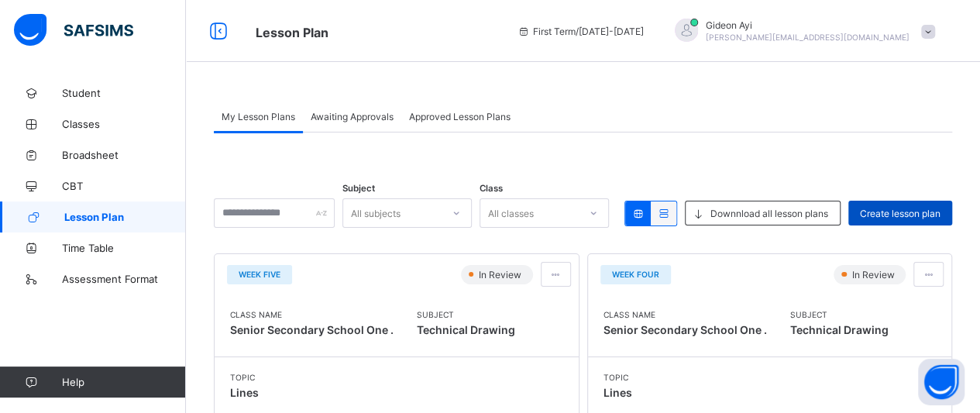 This screenshot has height=413, width=980. I want to click on button: Open asap, so click(941, 383).